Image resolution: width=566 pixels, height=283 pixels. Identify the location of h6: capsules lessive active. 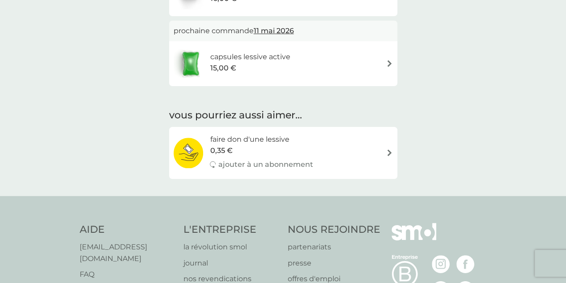
(250, 57).